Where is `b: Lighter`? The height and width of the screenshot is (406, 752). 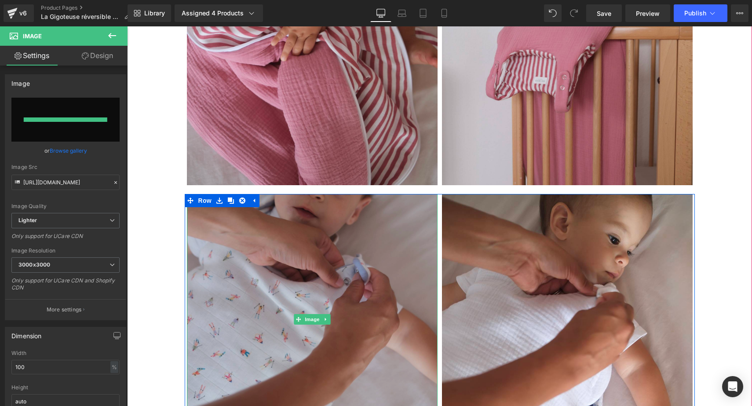
b: Lighter is located at coordinates (28, 220).